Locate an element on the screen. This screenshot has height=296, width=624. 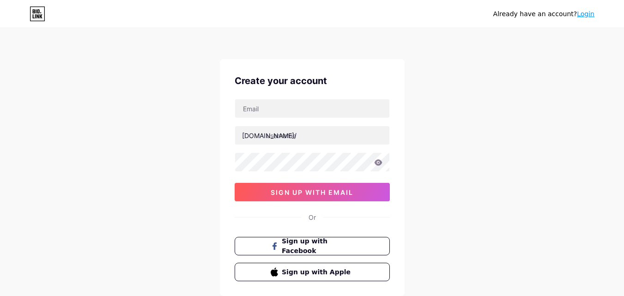
a: Login is located at coordinates (586, 14).